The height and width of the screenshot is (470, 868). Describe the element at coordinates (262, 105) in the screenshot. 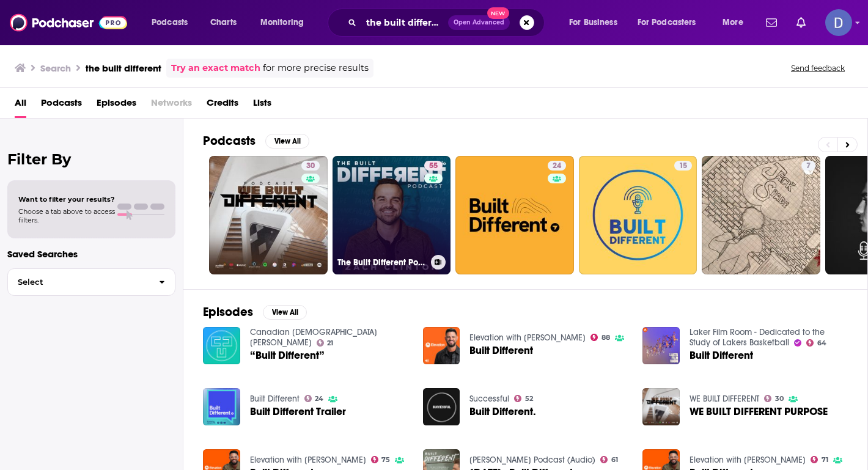

I see `span: Lists` at that location.